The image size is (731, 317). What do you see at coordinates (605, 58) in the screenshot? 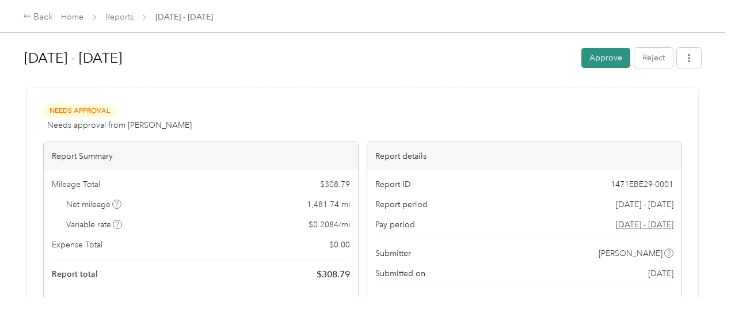
I see `button: Approve` at bounding box center [605, 58].